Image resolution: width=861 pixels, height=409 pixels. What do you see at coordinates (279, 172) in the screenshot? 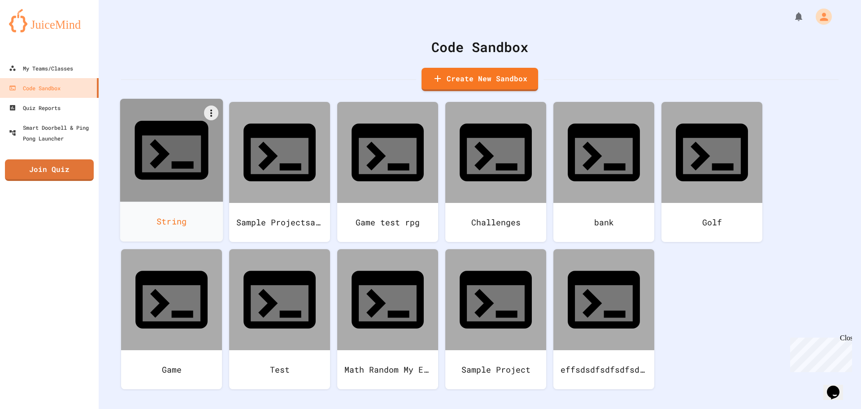
I see `a: Sample Projectsaddsad` at bounding box center [279, 172].